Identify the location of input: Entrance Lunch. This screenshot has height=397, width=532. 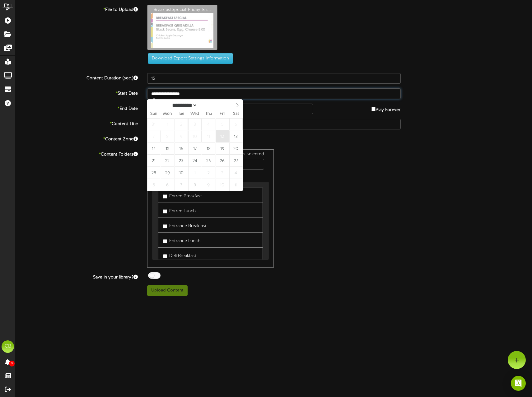
(165, 242).